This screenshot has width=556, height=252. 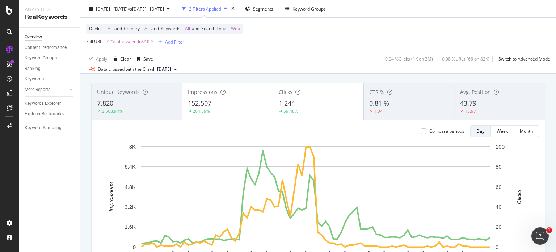 What do you see at coordinates (118, 92) in the screenshot?
I see `span: Unique Keywords` at bounding box center [118, 92].